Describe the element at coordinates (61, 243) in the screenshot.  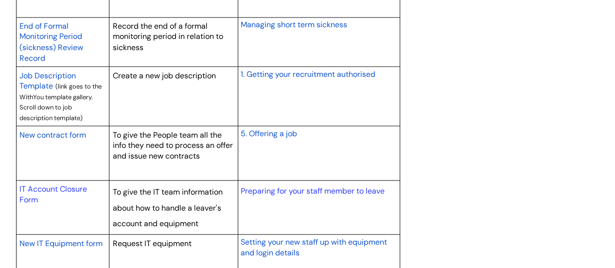
I see `a: New IT Equipment form` at that location.